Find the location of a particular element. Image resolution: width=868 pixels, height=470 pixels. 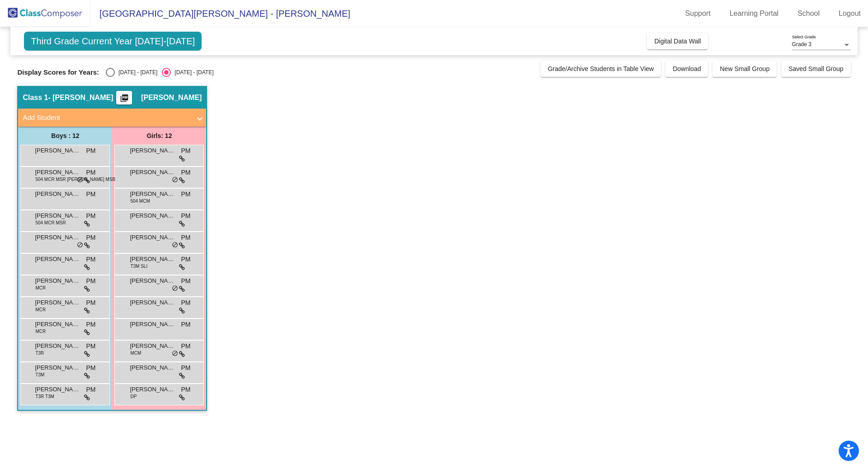

button: New Small Group is located at coordinates (745, 69).